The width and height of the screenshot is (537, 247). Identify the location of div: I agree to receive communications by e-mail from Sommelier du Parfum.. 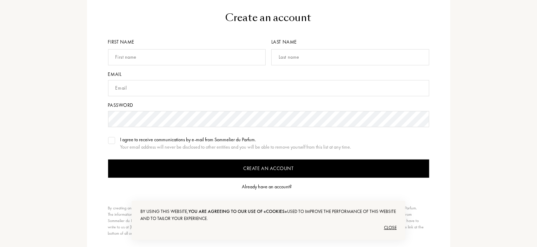
(236, 139).